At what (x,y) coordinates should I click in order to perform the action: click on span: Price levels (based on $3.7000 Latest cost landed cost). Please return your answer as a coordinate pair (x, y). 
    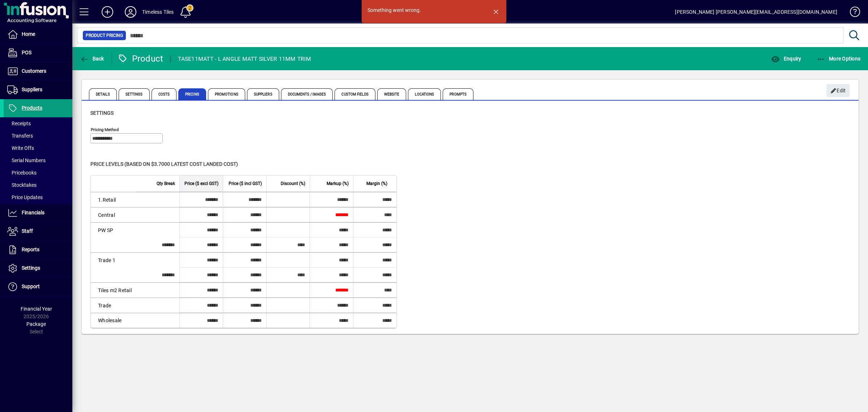
    Looking at the image, I should click on (164, 164).